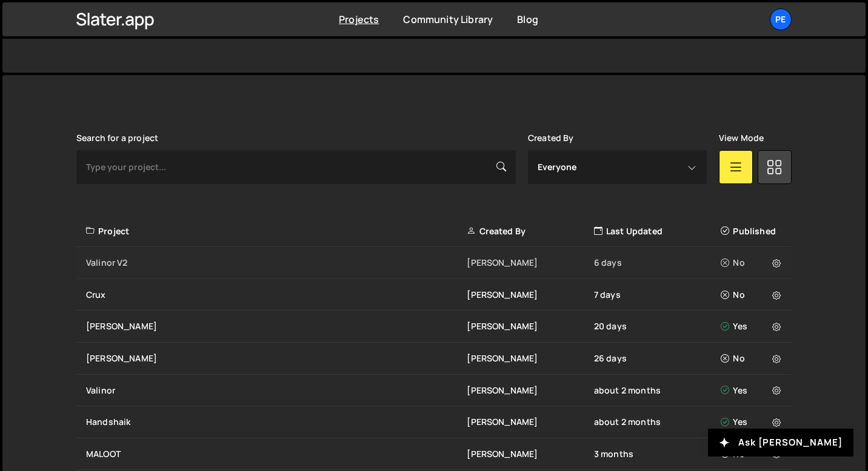 The image size is (868, 471). I want to click on div: Valinor, so click(276, 391).